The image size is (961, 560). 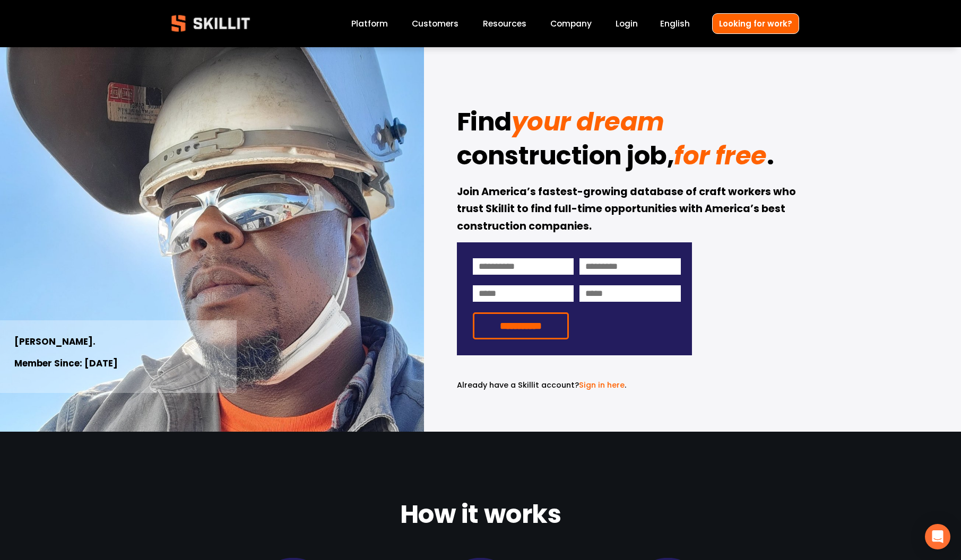 What do you see at coordinates (627, 210) in the screenshot?
I see `strong: Join America’s fastest-growing database of craft workers who trust Skillit to find full-time oppo...` at bounding box center [627, 210].